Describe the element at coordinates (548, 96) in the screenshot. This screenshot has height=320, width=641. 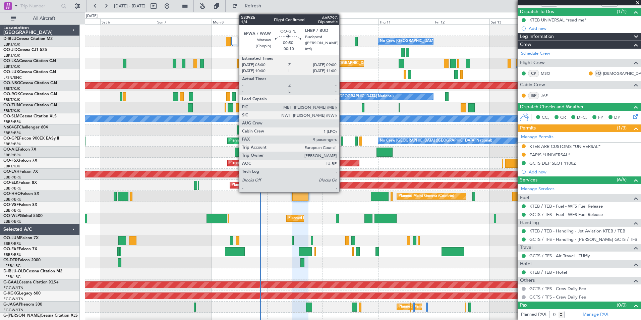
I see `a: JAP` at that location.